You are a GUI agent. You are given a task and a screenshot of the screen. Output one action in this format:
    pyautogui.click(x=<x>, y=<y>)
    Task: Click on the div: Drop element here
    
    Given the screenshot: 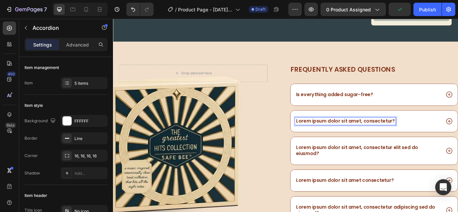 What is the action you would take?
    pyautogui.click(x=98, y=64)
    